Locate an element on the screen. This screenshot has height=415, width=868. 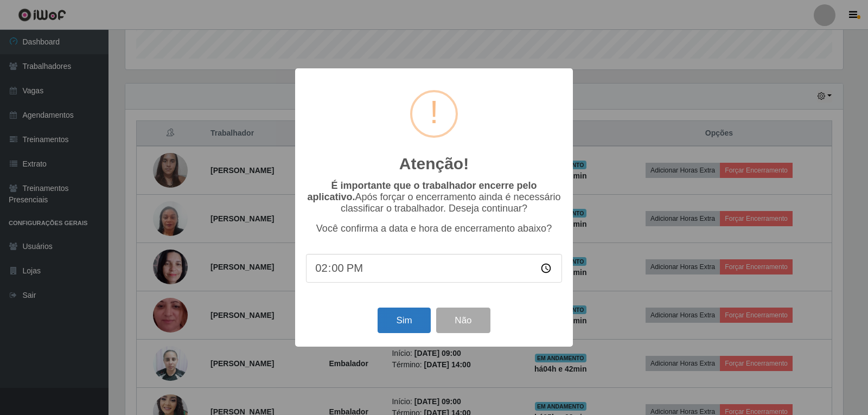
p: Você confirma a data e hora de encerramento abaixo? is located at coordinates (434, 228).